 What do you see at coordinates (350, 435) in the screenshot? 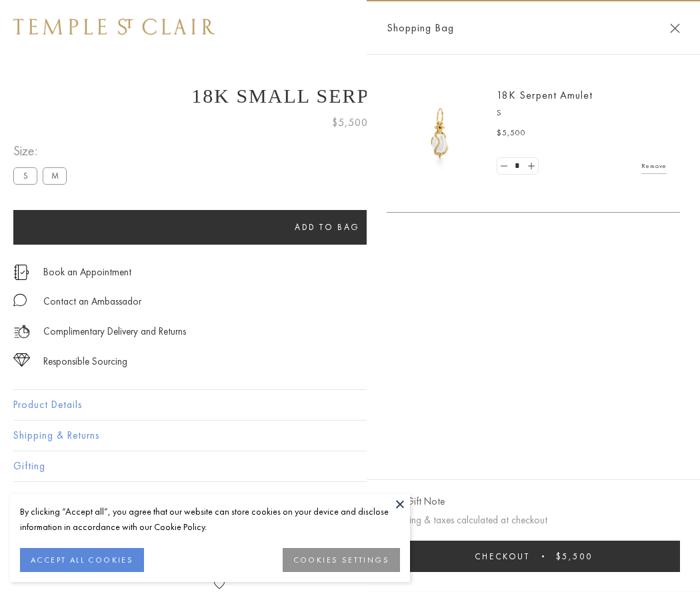
I see `button: Shipping & Returns` at bounding box center [350, 435].